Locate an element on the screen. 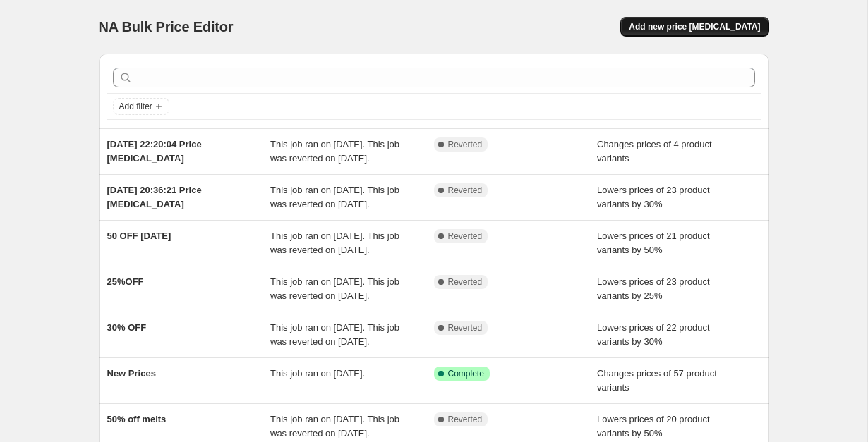 The image size is (868, 442). span: Changes prices of 4 product variants is located at coordinates (655, 151).